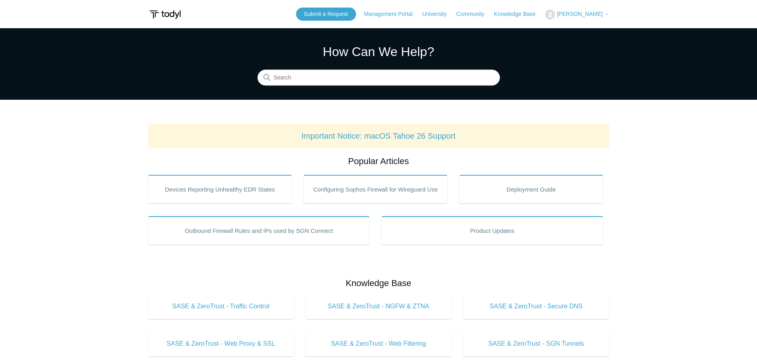 This screenshot has width=757, height=362. What do you see at coordinates (378, 344) in the screenshot?
I see `span: SASE & ZeroTrust - Web Filtering` at bounding box center [378, 344].